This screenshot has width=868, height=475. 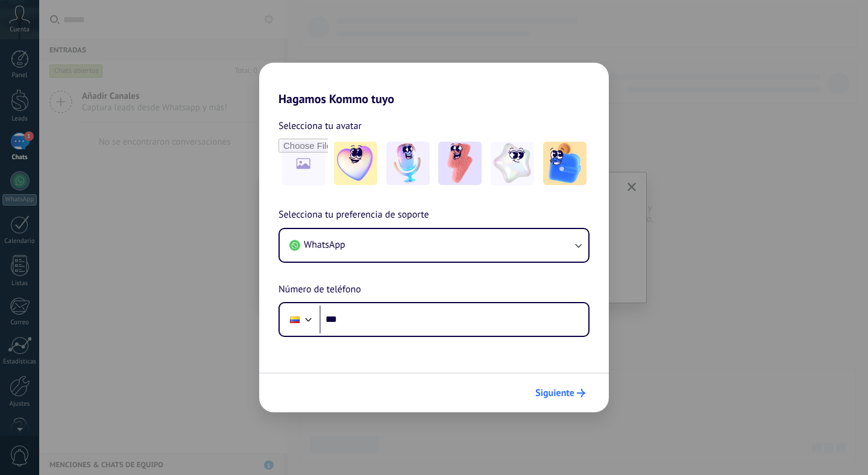 I want to click on img: -4.jpeg, so click(x=512, y=163).